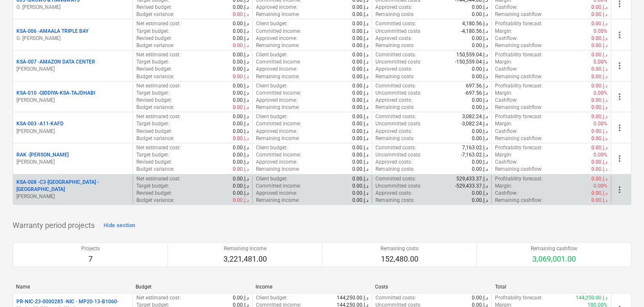  I want to click on div: Budget, so click(192, 287).